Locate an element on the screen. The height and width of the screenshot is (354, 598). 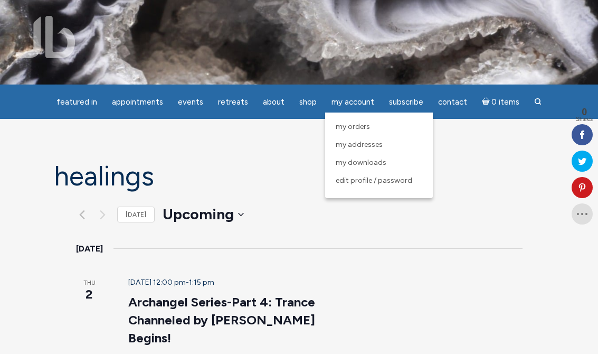
a: Edit Profile / Password is located at coordinates (379, 181).